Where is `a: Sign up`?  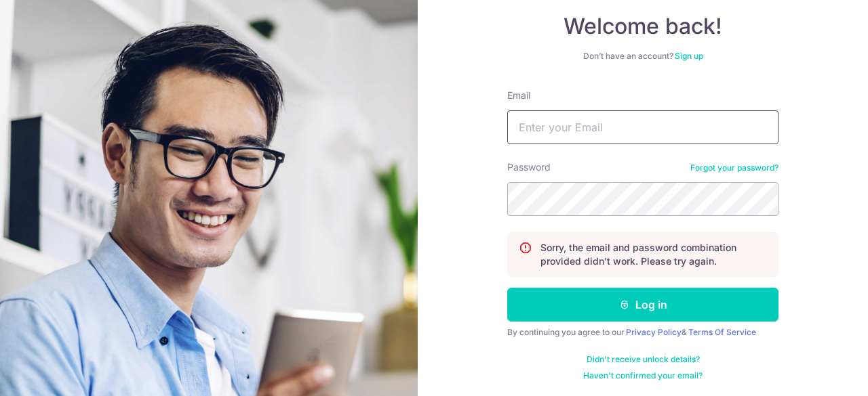 a: Sign up is located at coordinates (689, 55).